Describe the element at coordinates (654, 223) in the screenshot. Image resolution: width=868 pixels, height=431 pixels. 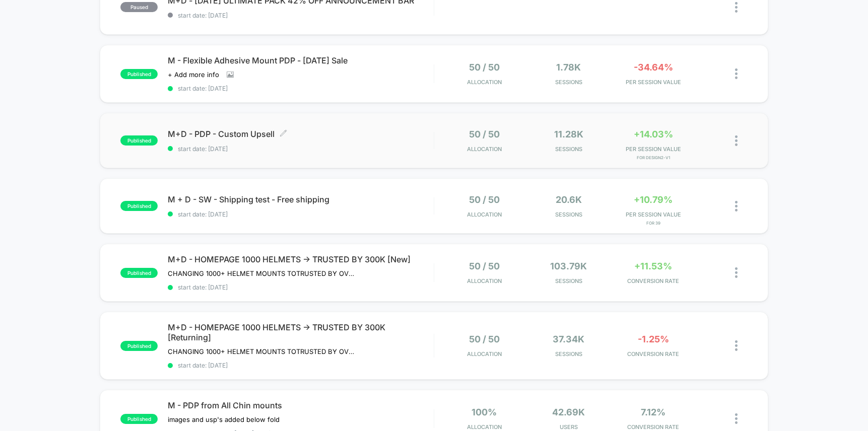
I see `span: for 39` at that location.